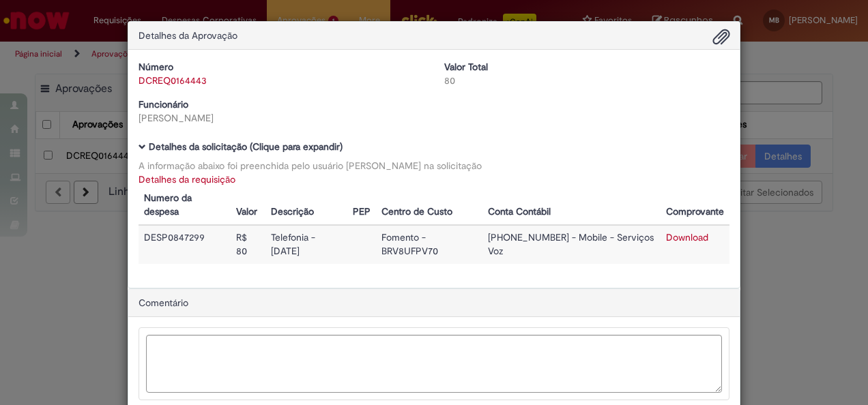 The image size is (868, 405). What do you see at coordinates (429, 206) in the screenshot?
I see `th: Centro de Custo` at bounding box center [429, 206].